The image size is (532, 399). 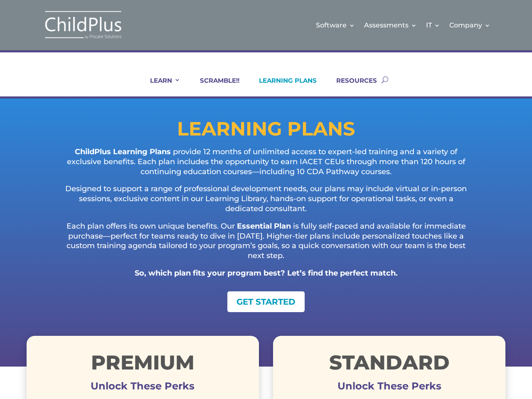 I want to click on a: SCRAMBLE!!, so click(x=215, y=87).